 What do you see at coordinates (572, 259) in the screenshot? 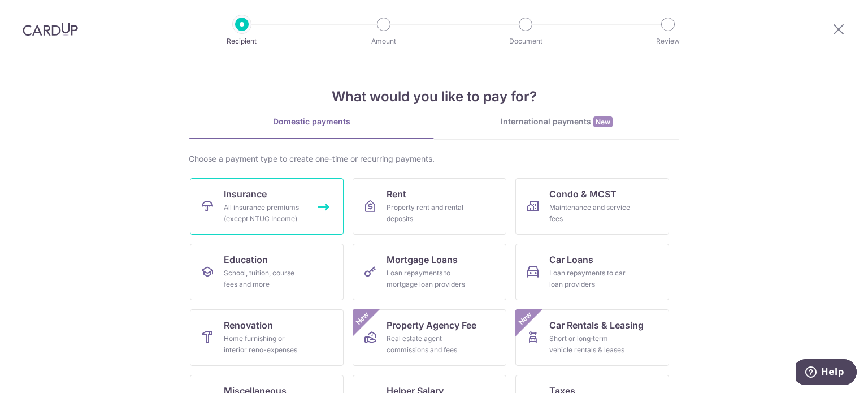
I see `span: Car Loans` at bounding box center [572, 259].